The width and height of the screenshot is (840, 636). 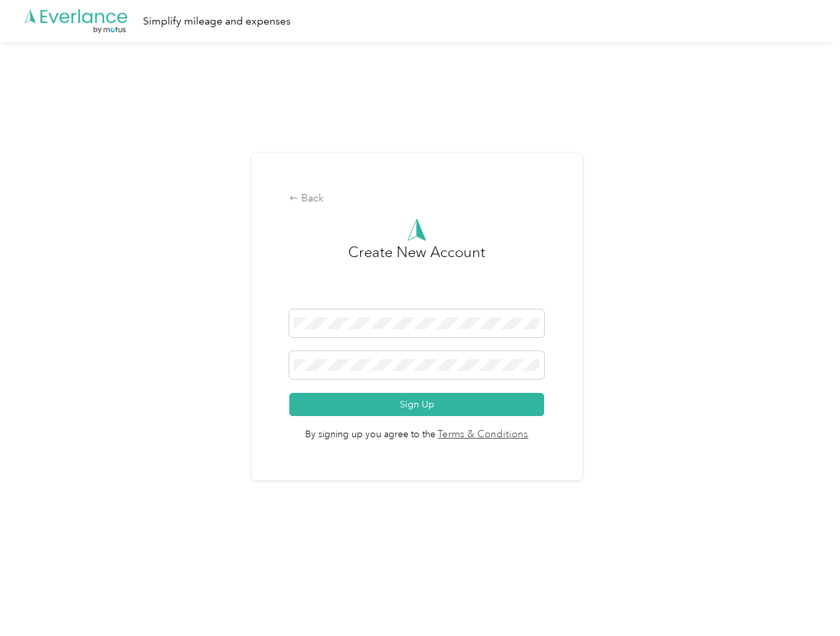 I want to click on button: Sign Up, so click(x=417, y=404).